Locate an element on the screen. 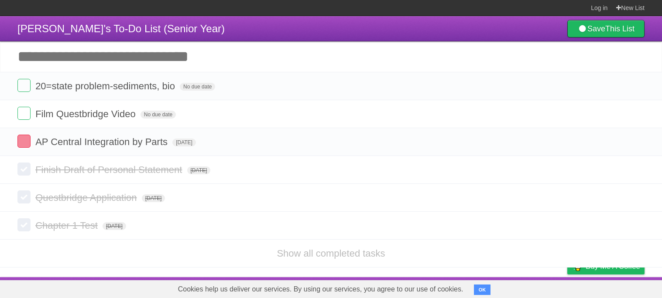 The image size is (662, 298). span: Cookies help us deliver our services. By using our services, you agree to our use of cookies. is located at coordinates (321, 290).